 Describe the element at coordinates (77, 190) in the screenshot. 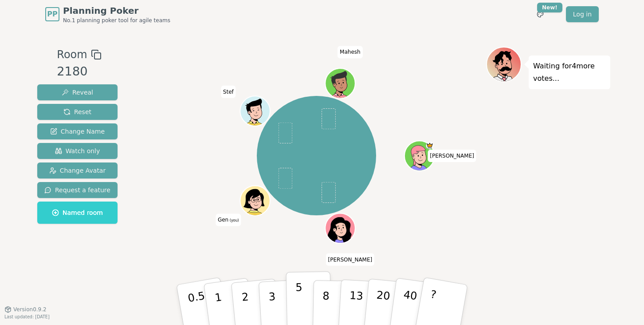

I see `span: Request a feature` at that location.